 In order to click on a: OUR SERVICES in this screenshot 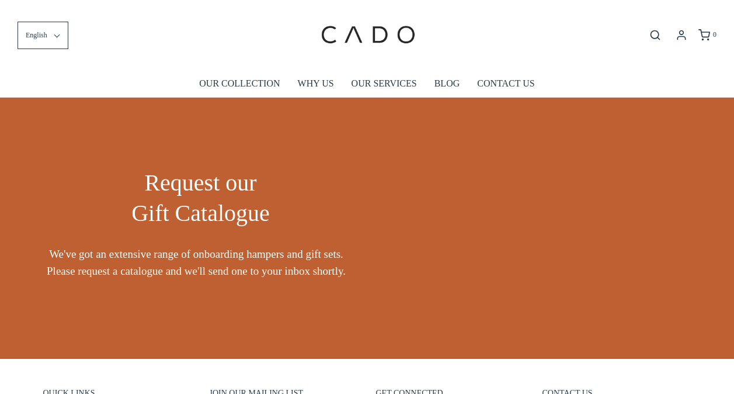, I will do `click(384, 84)`.